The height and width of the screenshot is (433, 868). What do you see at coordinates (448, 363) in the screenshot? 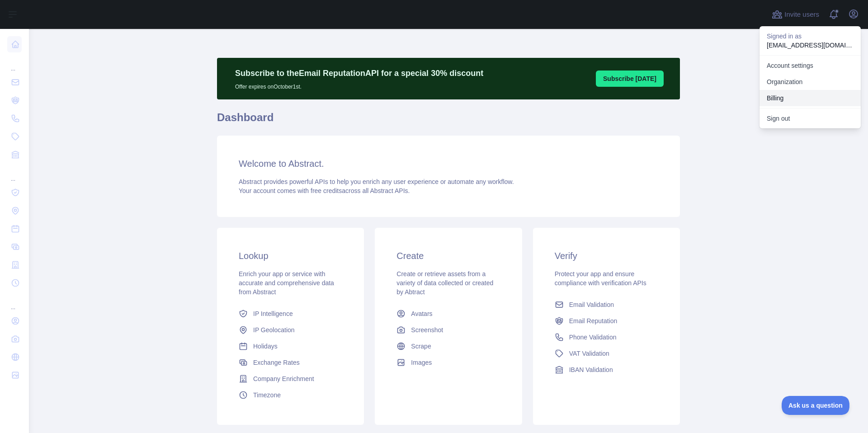
I see `a: Images` at bounding box center [448, 363].